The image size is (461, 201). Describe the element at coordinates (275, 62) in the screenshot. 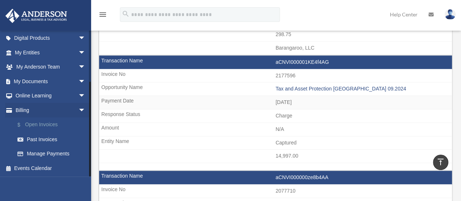

I see `td: aCNVI000001KE4f4AG` at that location.